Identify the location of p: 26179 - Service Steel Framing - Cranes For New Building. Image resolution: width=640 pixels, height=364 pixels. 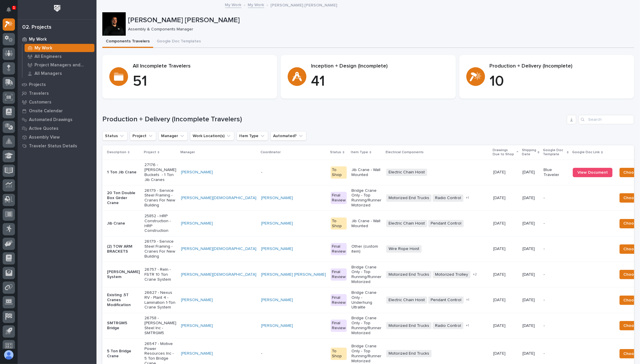
(160, 249).